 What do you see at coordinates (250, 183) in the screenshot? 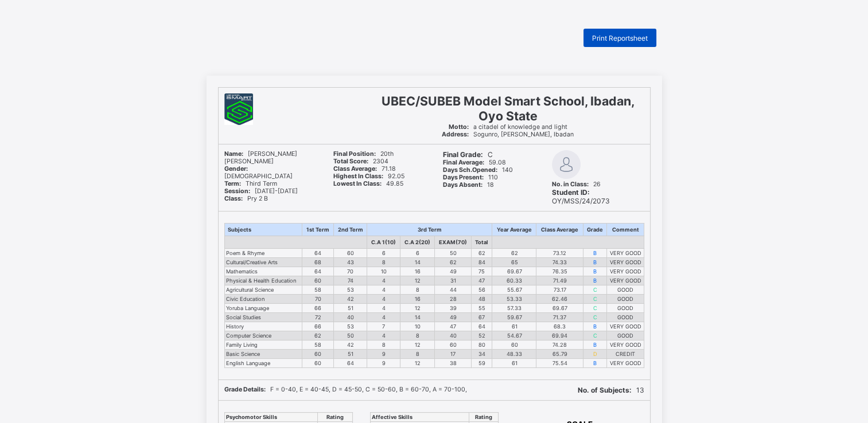
I see `span: Third Term` at bounding box center [250, 183].